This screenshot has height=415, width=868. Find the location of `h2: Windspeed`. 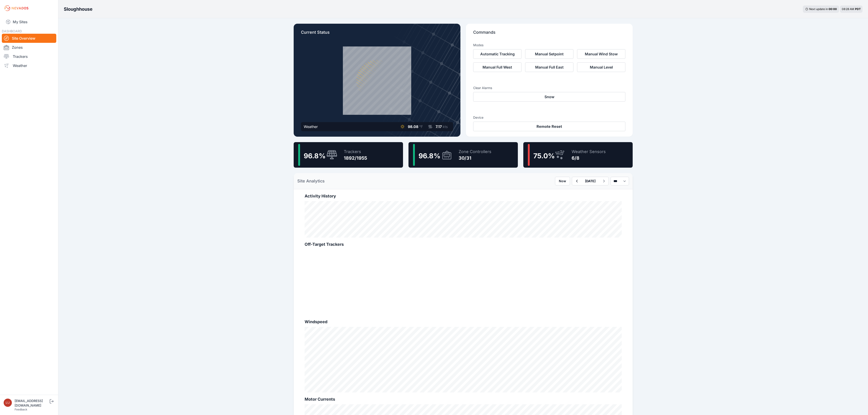

h2: Windspeed is located at coordinates (463, 321).